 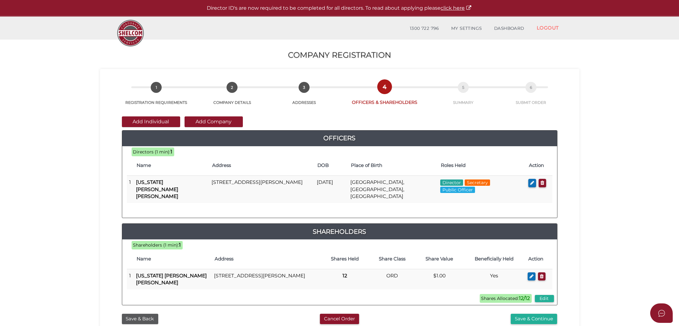 What do you see at coordinates (345, 259) in the screenshot?
I see `h4: Shares Held` at bounding box center [345, 259].